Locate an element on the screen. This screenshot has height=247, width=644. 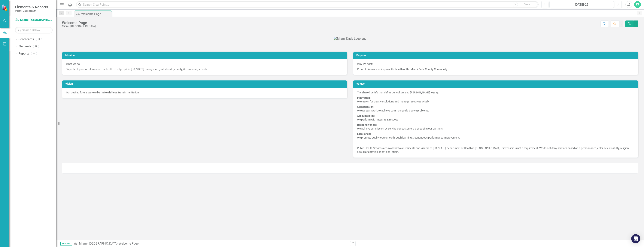
h3: Vision is located at coordinates (205, 84).